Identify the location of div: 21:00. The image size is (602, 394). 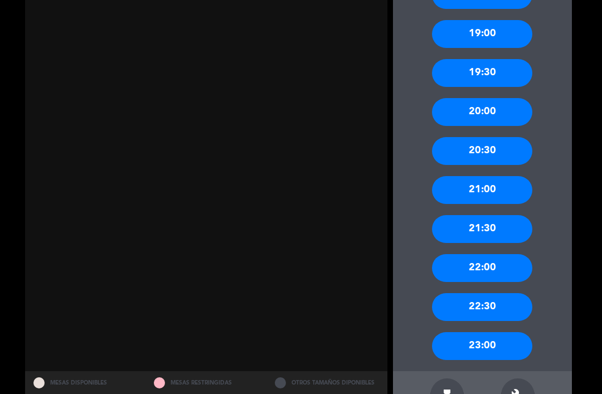
(482, 190).